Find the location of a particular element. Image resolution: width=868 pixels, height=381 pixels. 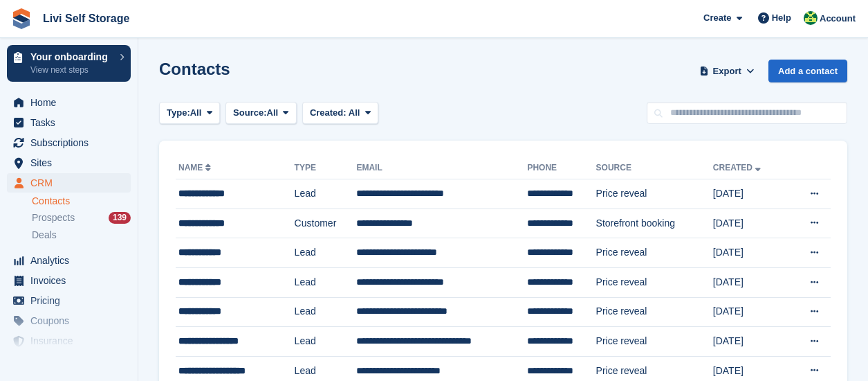

span: Help is located at coordinates (782, 18).